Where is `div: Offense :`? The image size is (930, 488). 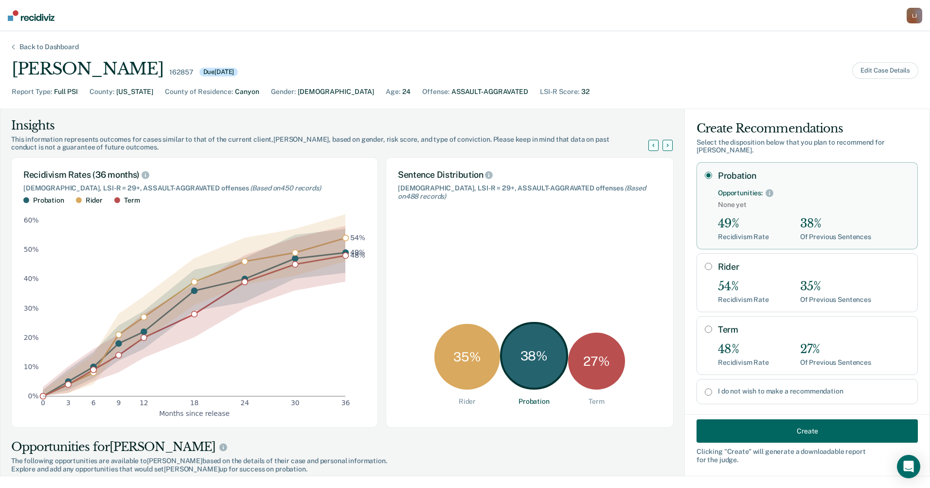 div: Offense : is located at coordinates (436, 91).